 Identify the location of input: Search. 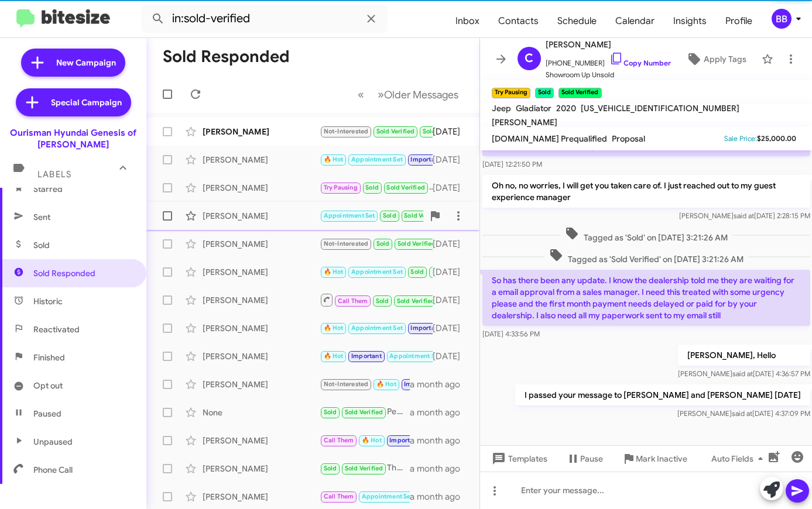
(264, 19).